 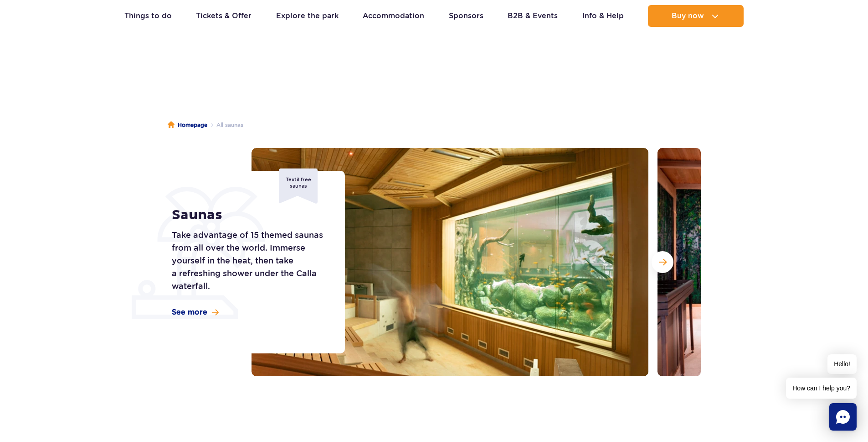 What do you see at coordinates (225, 125) in the screenshot?
I see `li: All saunas` at bounding box center [225, 125].